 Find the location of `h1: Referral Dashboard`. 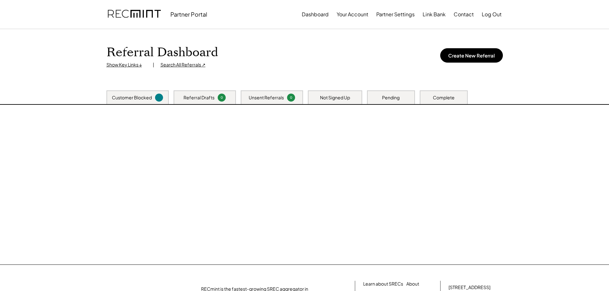

h1: Referral Dashboard is located at coordinates (162, 52).